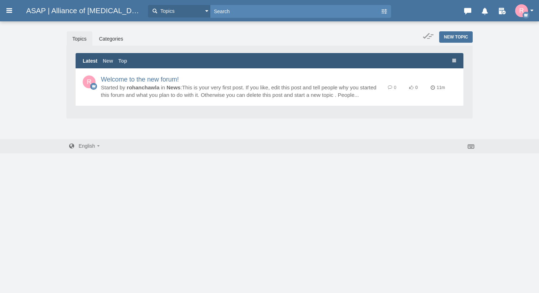 This screenshot has height=293, width=539. I want to click on input: Search, so click(295, 11).